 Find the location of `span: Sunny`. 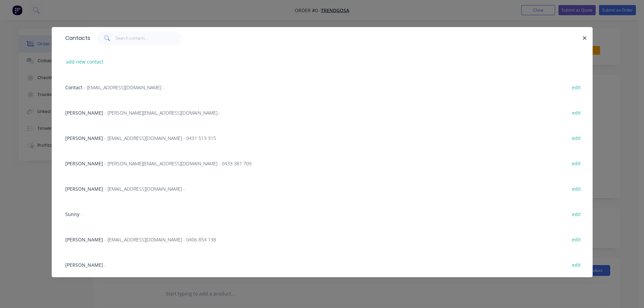

span: Sunny is located at coordinates (72, 214).